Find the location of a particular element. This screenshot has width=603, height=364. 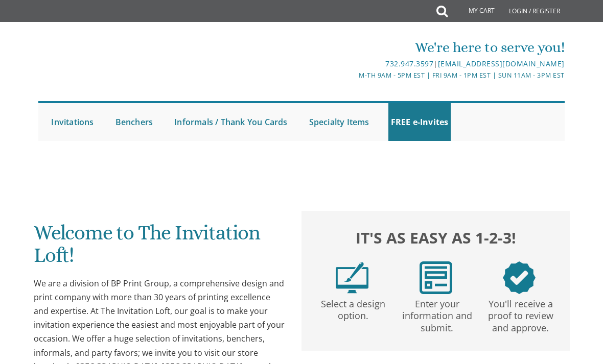

img: step2.png is located at coordinates (436, 278).